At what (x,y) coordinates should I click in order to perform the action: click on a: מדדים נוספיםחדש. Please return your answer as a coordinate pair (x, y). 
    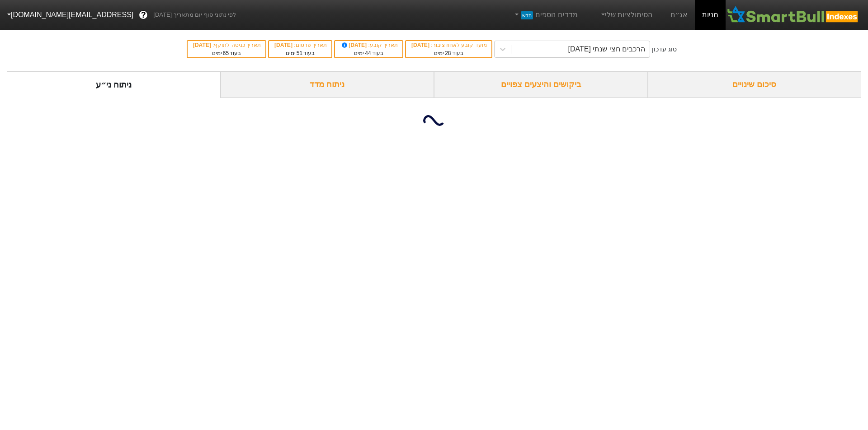
    Looking at the image, I should click on (545, 15).